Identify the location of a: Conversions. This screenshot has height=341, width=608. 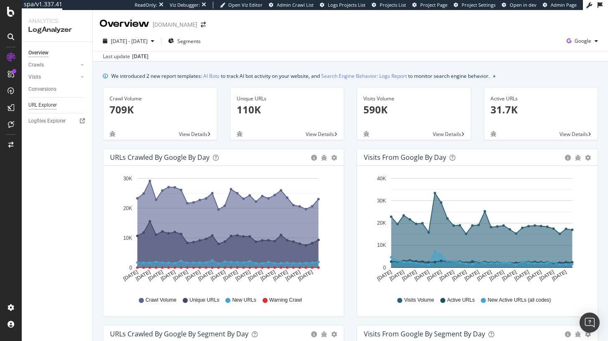
(57, 89).